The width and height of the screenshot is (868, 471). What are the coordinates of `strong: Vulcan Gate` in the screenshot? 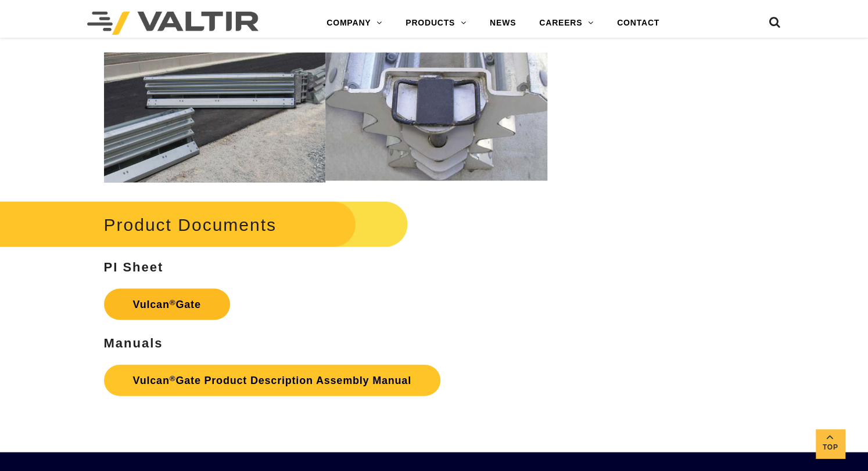 It's located at (167, 304).